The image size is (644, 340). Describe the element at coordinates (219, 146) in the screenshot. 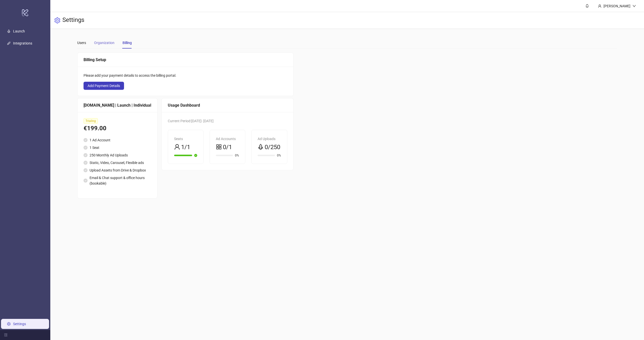

I see `span: appstore` at that location.